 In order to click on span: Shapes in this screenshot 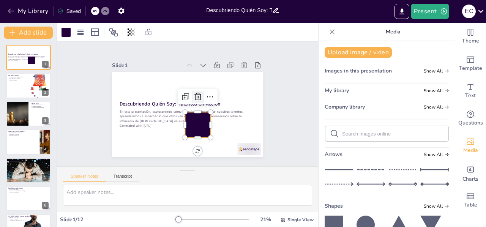, I will do `click(334, 206)`.